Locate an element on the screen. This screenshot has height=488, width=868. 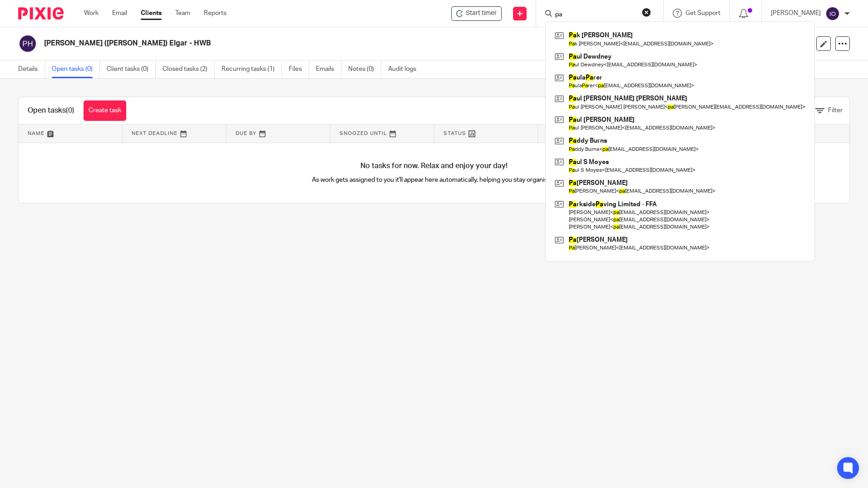
a: Audit logs is located at coordinates (405, 69).